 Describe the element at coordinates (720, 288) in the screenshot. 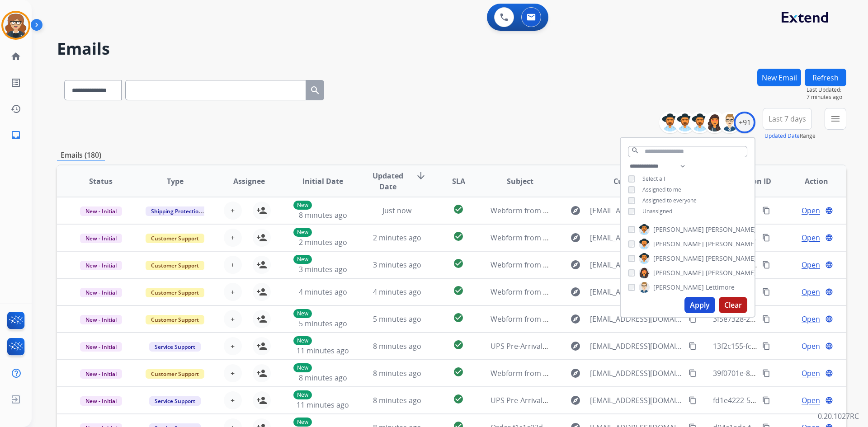

I see `span: Lettimore` at that location.